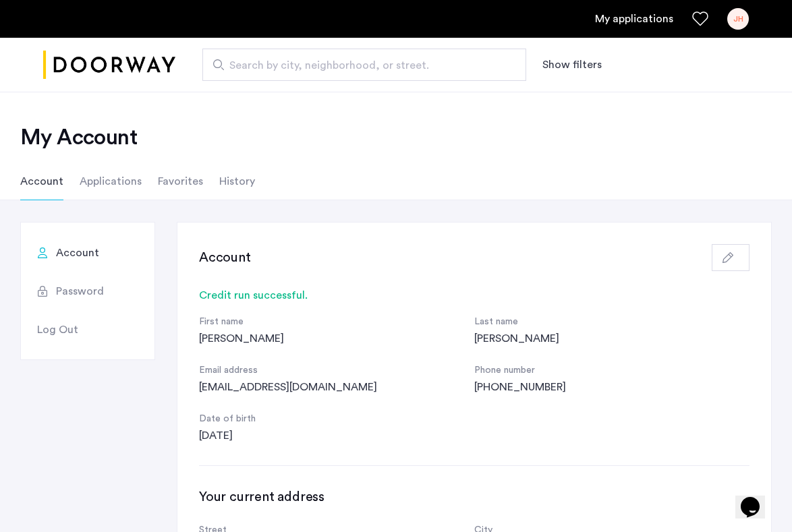 The height and width of the screenshot is (532, 792). What do you see at coordinates (731, 258) in the screenshot?
I see `button: button` at bounding box center [731, 258].